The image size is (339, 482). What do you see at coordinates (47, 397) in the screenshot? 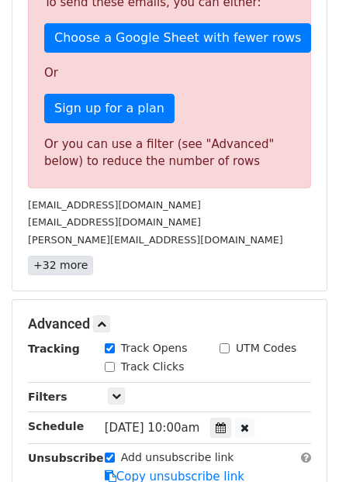
I see `strong: Filters` at bounding box center [47, 397].